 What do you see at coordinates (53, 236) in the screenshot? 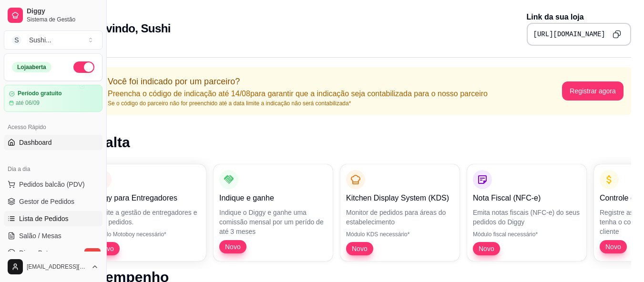
I see `a: Salão / Mesas` at bounding box center [53, 236].